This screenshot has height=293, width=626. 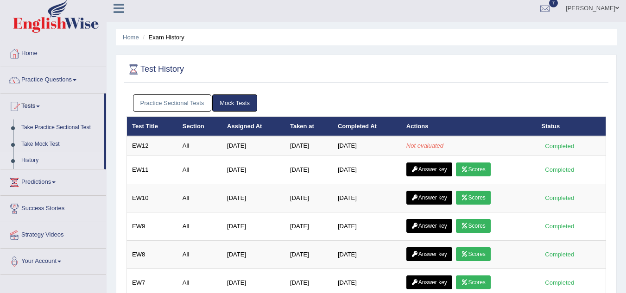 I want to click on td: EW8, so click(x=152, y=254).